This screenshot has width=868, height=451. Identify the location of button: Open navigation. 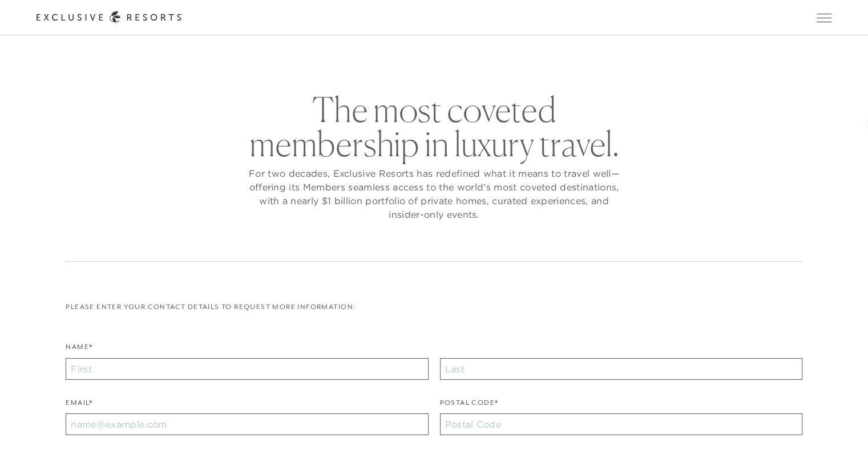
(824, 18).